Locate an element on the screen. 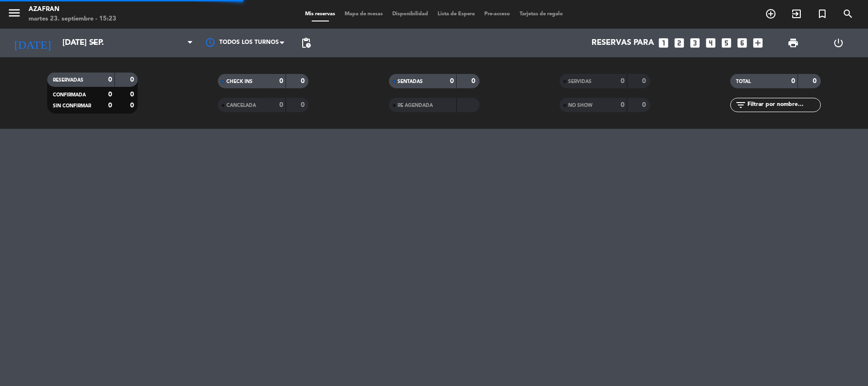 This screenshot has height=386, width=868. span: RESERVADAS is located at coordinates (68, 80).